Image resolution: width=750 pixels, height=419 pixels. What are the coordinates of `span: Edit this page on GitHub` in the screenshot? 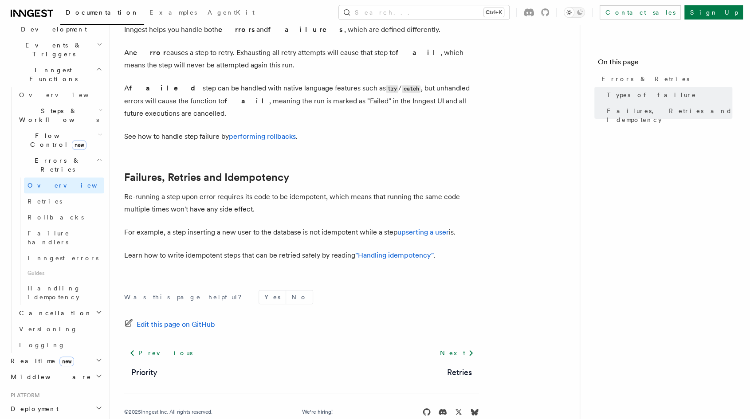 It's located at (176, 325).